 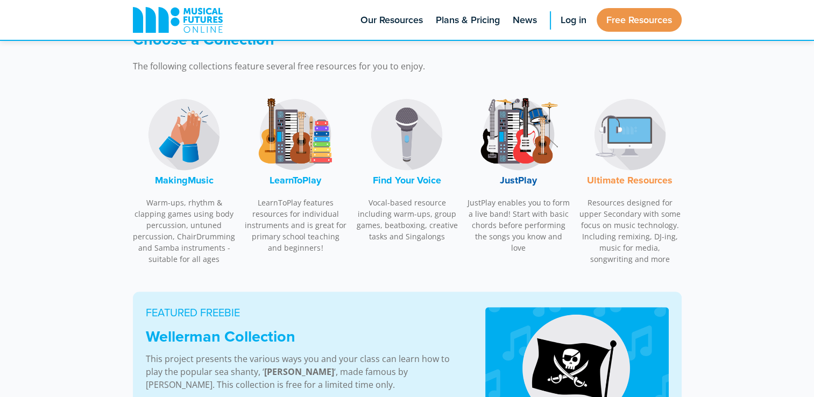 What do you see at coordinates (630, 134) in the screenshot?
I see `img: Music Technology Logo` at bounding box center [630, 134].